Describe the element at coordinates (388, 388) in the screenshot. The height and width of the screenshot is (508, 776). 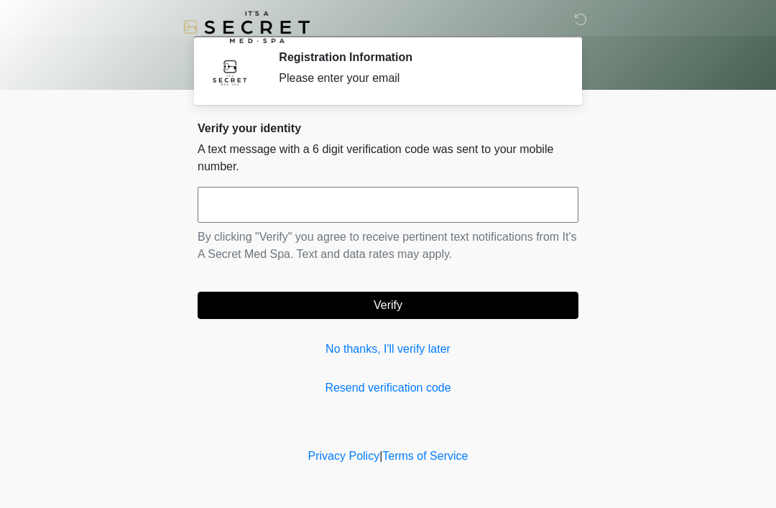
I see `a: Resend verification code` at that location.